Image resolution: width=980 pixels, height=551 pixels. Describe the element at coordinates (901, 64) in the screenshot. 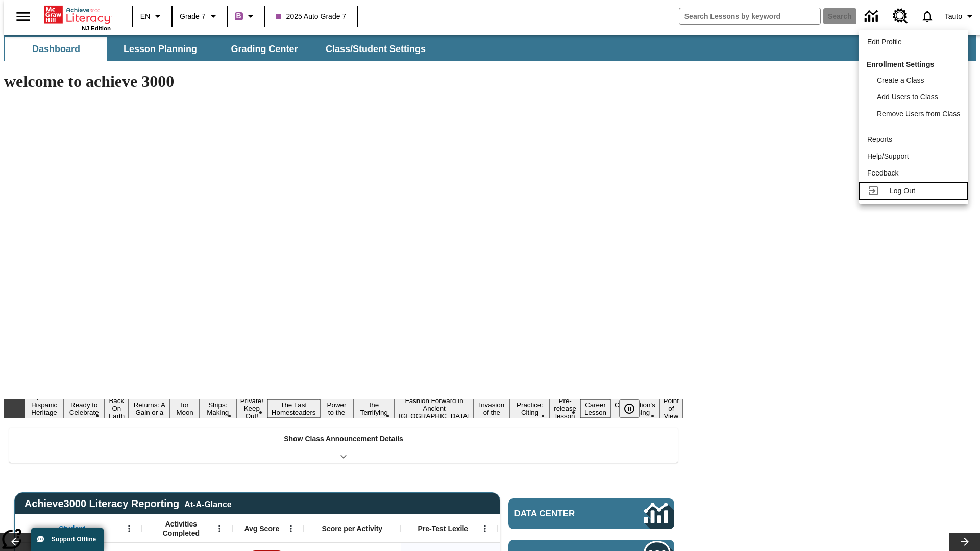

I see `span: Enrollment Settings` at that location.